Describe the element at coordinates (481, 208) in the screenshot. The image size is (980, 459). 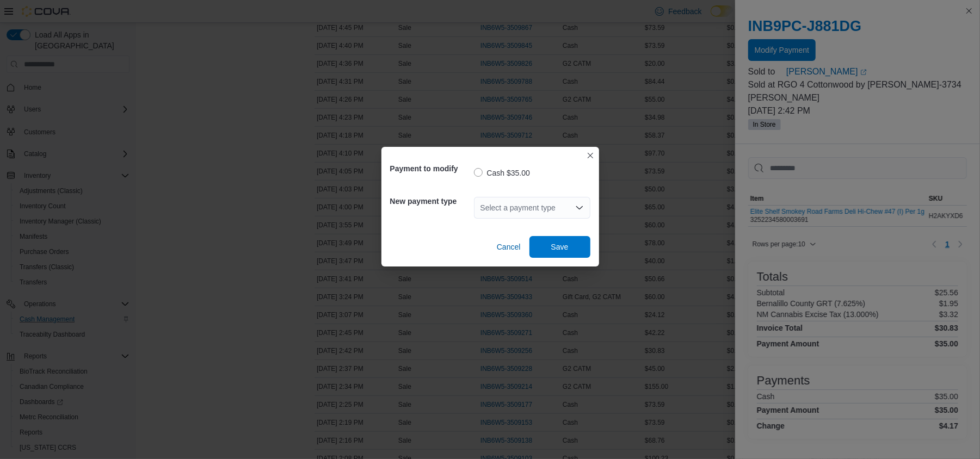
I see `input: Accessible screen reader label` at that location.